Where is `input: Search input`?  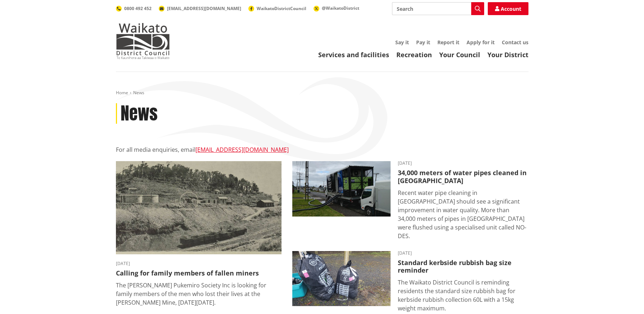 input: Search input is located at coordinates (438, 9).